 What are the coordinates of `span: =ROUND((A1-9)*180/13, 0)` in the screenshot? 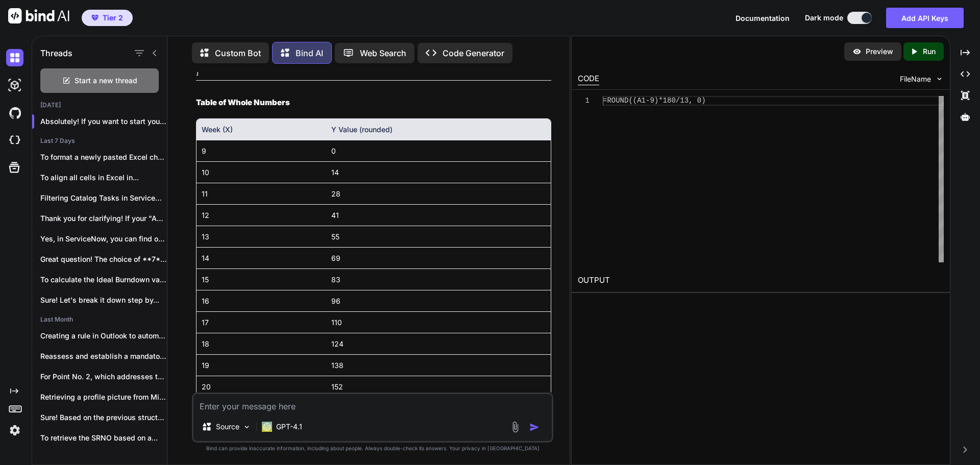 It's located at (655, 101).